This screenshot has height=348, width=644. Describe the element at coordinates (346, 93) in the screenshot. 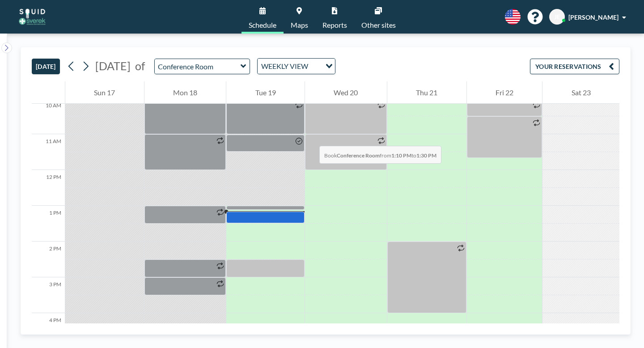

I see `div: Wed 20` at that location.